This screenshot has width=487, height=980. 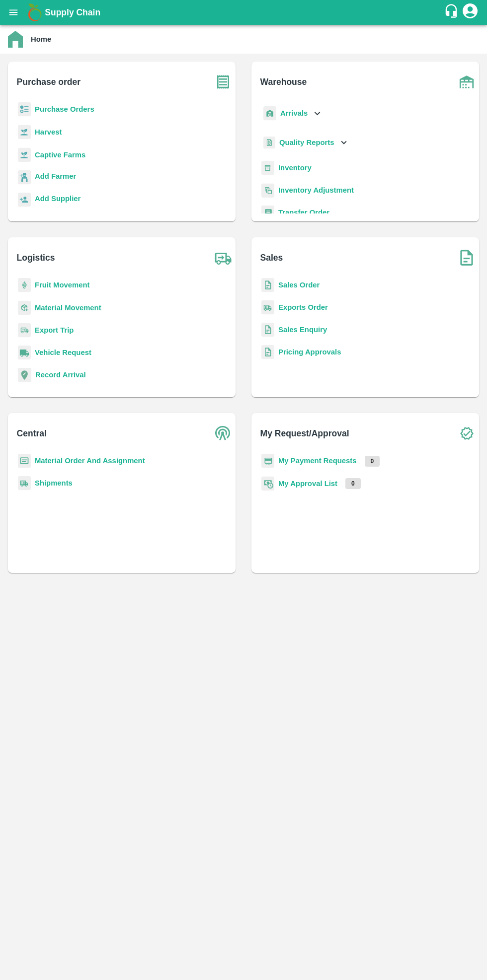 I want to click on b: Record Arrival, so click(x=60, y=375).